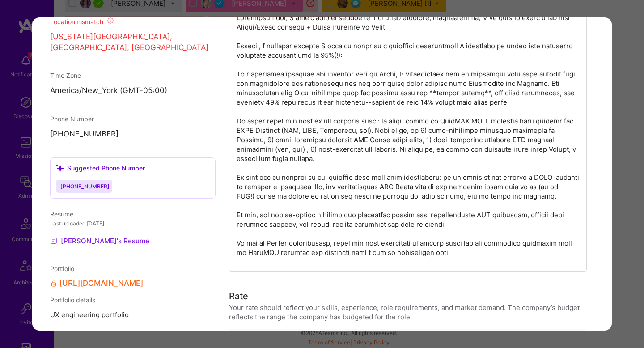  What do you see at coordinates (72, 119) in the screenshot?
I see `span: Phone Number` at bounding box center [72, 119].